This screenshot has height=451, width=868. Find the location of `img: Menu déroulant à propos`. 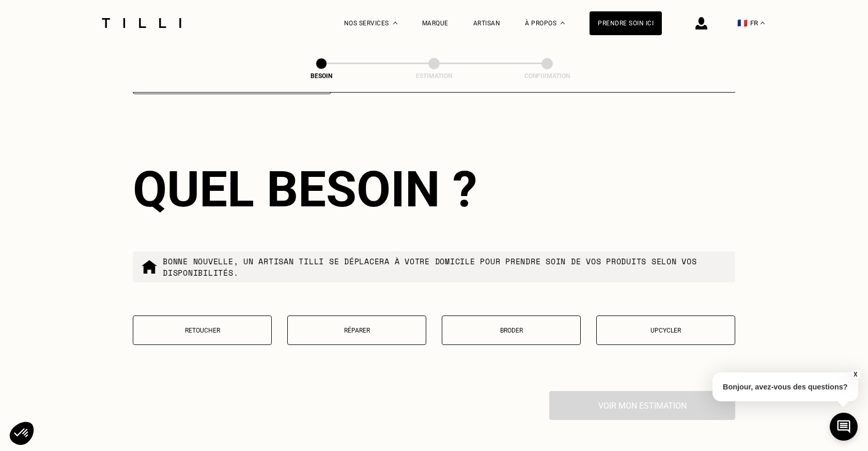

img: Menu déroulant à propos is located at coordinates (562, 22).